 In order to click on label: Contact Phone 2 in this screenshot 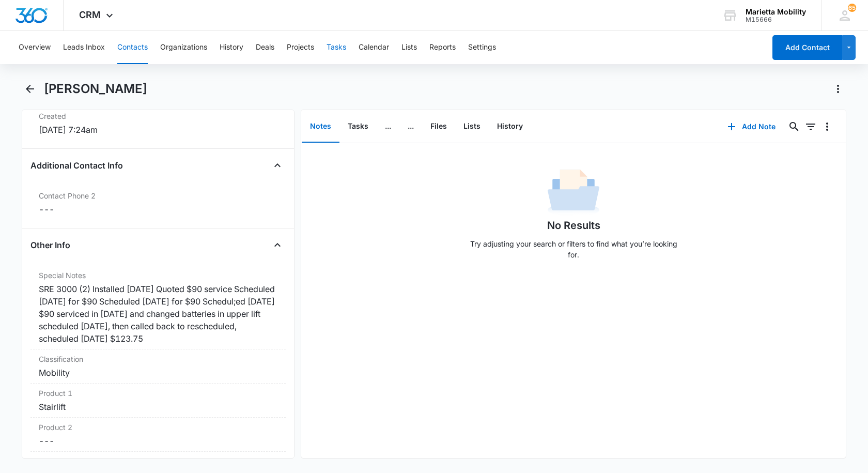, I will do `click(158, 196)`.